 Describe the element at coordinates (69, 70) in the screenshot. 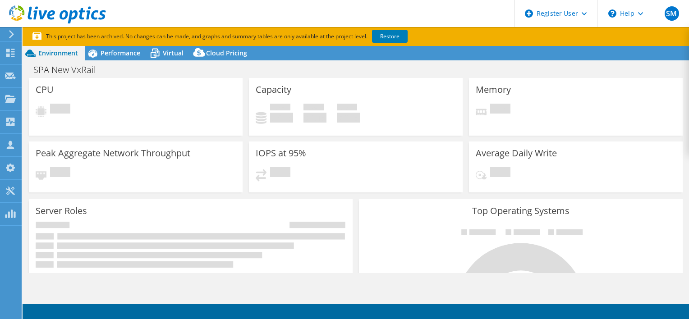

I see `h1: SPA New VxRail` at that location.